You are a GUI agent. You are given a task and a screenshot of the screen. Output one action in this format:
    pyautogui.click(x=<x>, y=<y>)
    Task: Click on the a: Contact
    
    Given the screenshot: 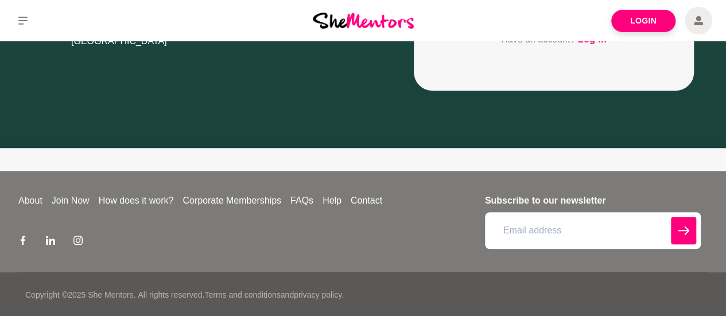 What is the action you would take?
    pyautogui.click(x=366, y=201)
    